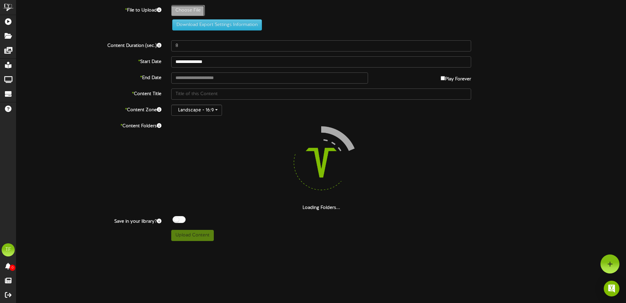 Image resolution: width=626 pixels, height=303 pixels. What do you see at coordinates (89, 77) in the screenshot?
I see `label: End Date` at bounding box center [89, 77].